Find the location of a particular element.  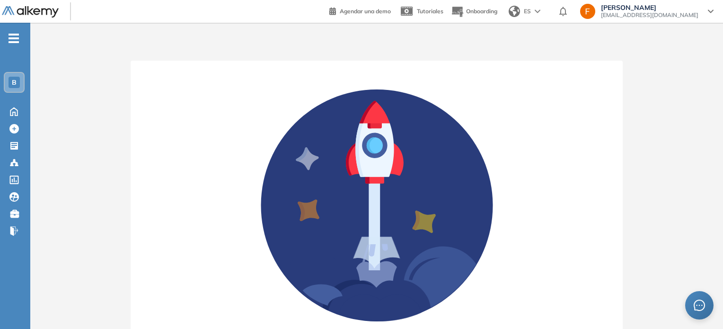

span: Onboarding is located at coordinates (482, 11).